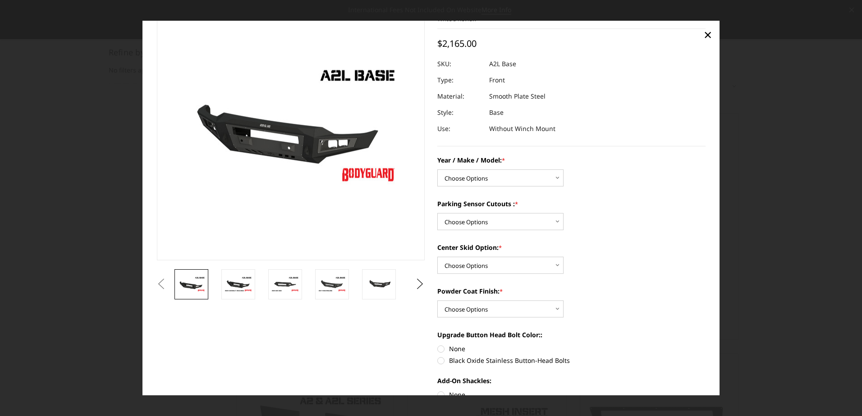  I want to click on label: Add-On Shackles:, so click(571, 381).